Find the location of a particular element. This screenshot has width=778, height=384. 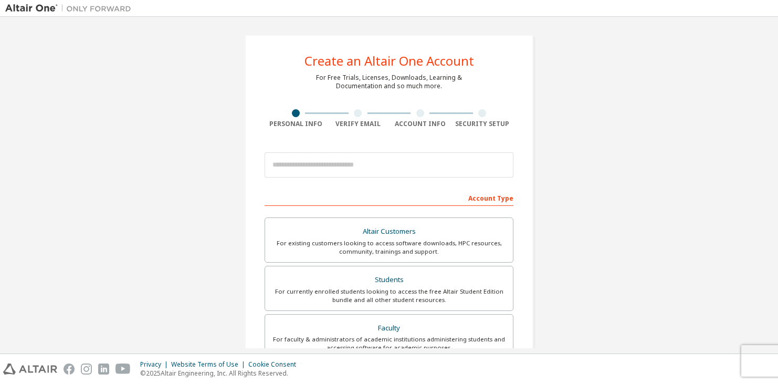

div: Website Terms of Use is located at coordinates (210, 365).